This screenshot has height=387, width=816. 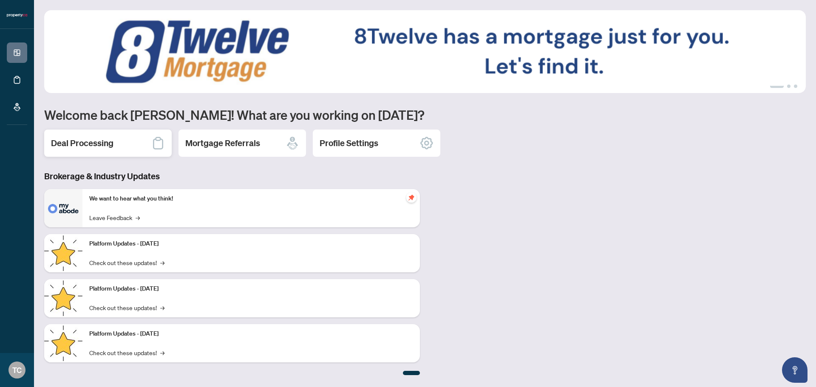 I want to click on button: 1, so click(x=777, y=86).